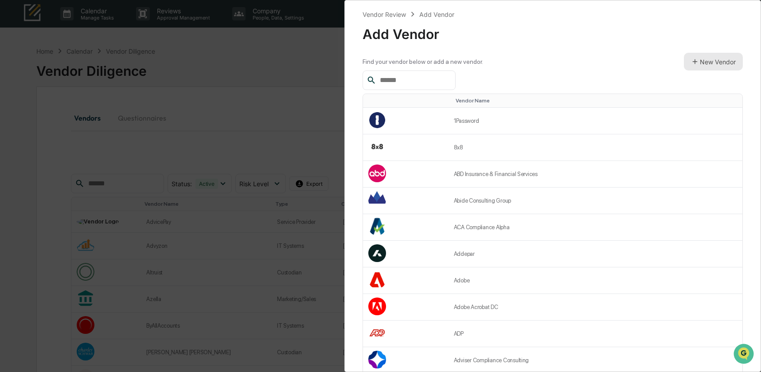 The image size is (761, 372). Describe the element at coordinates (97, 153) in the screenshot. I see `span: Pylon` at that location.